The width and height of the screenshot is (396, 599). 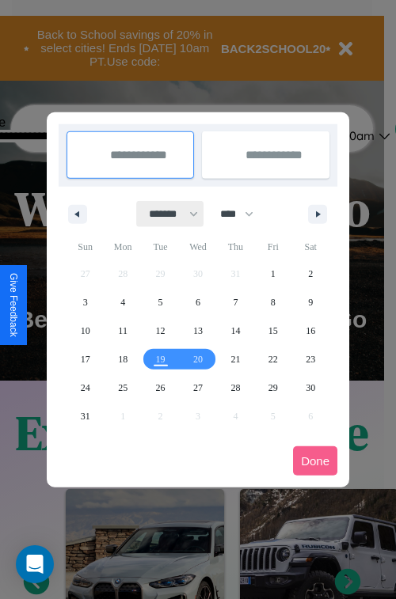 I want to click on span: Sat, so click(x=310, y=247).